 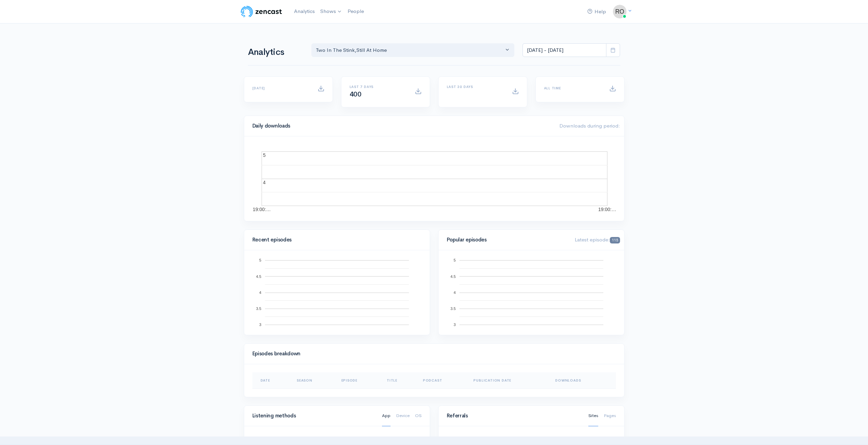 What do you see at coordinates (507, 240) in the screenshot?
I see `h4: Popular episodes` at bounding box center [507, 240].